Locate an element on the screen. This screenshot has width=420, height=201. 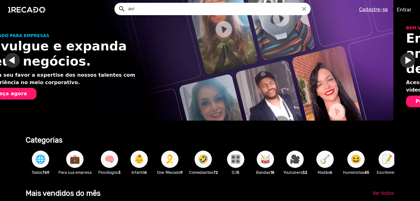
p: Modão is located at coordinates (325, 172).